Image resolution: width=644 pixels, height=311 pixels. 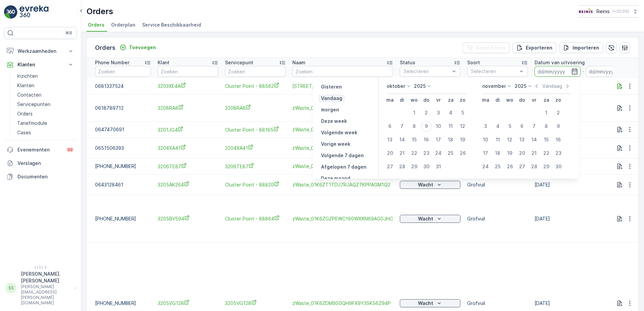 What do you see at coordinates (534, 166) in the screenshot?
I see `div: 28` at bounding box center [534, 166].